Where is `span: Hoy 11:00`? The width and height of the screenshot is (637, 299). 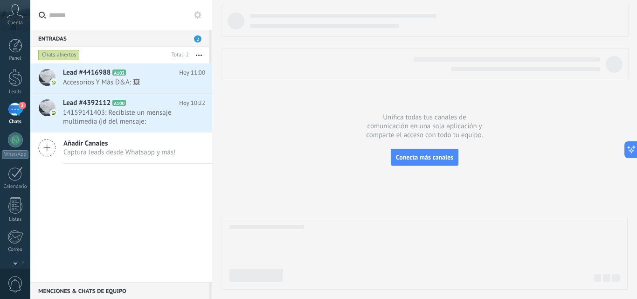
span: Hoy 11:00 is located at coordinates (192, 73).